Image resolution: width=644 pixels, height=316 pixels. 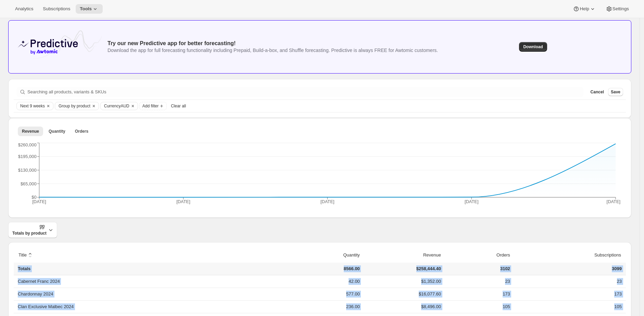 I want to click on td: $258,444.40, so click(x=402, y=269).